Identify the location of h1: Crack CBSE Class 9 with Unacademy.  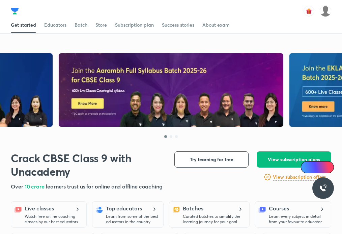
(79, 165).